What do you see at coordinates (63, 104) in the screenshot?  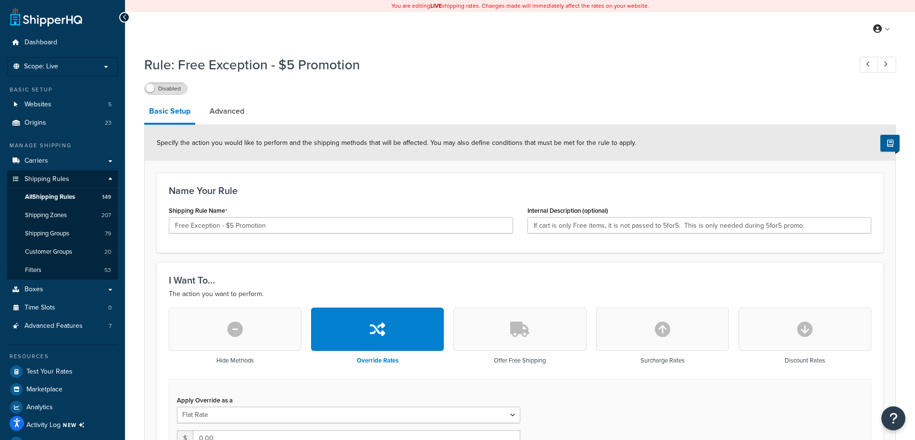 I see `li: Websites` at bounding box center [63, 104].